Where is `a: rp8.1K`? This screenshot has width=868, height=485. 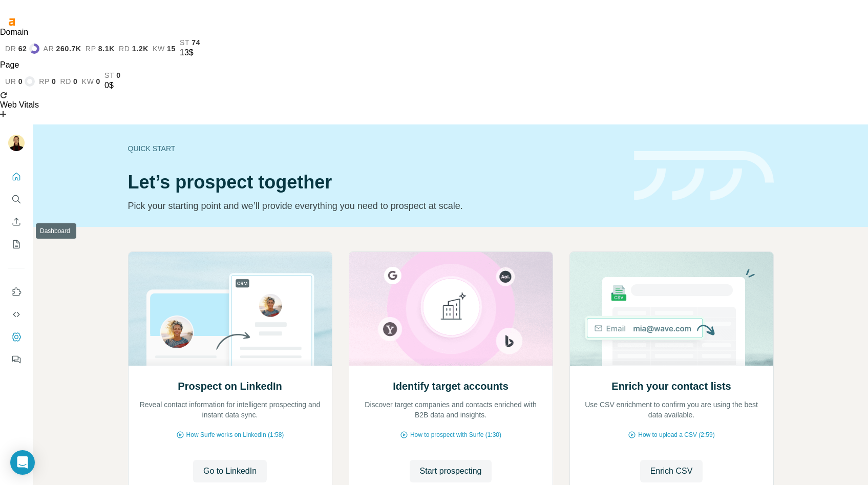 a: rp8.1K is located at coordinates (100, 48).